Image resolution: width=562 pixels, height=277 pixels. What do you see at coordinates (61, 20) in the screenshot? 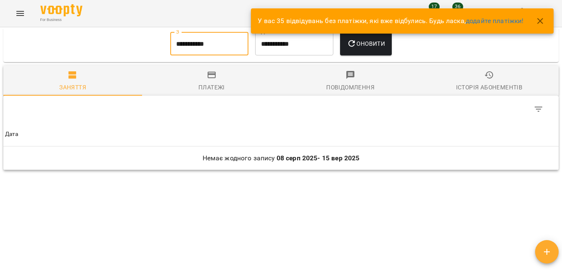
I see `span: For Business` at bounding box center [61, 20].